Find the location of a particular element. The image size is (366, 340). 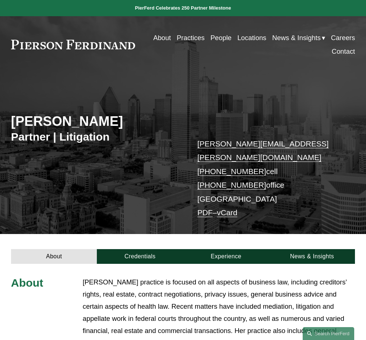

a: Search this site is located at coordinates (328, 333).